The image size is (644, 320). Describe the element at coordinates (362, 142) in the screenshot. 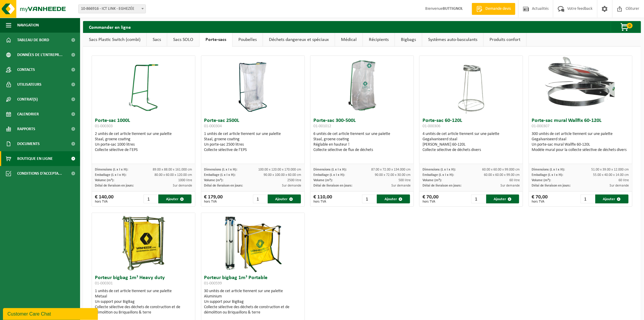

I see `div: 6 unités de cet article tiennent sur une palette` at that location.